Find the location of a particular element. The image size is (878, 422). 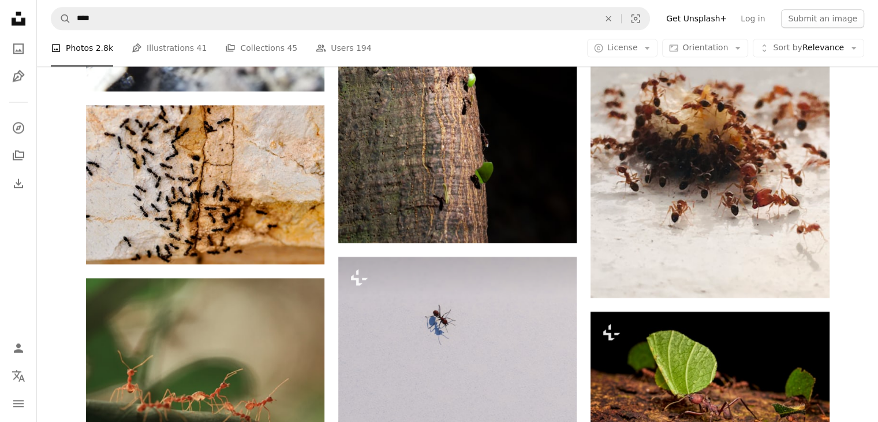

a: Collections is located at coordinates (18, 155).